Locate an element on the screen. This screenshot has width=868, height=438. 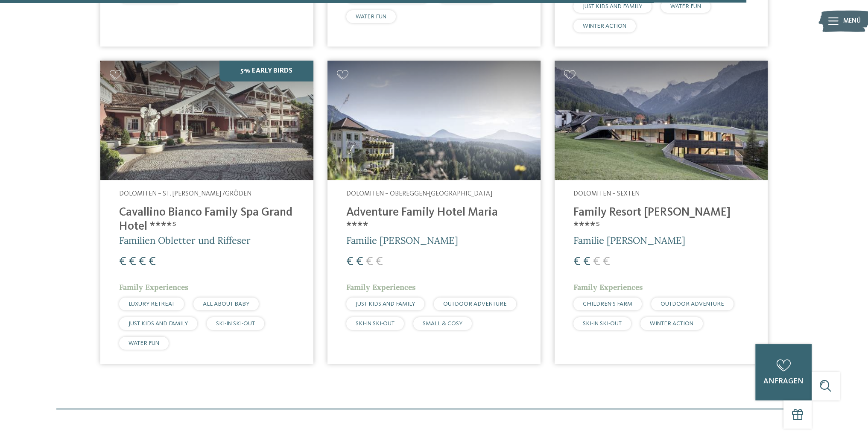
span: SMALL & COSY is located at coordinates (442, 323).